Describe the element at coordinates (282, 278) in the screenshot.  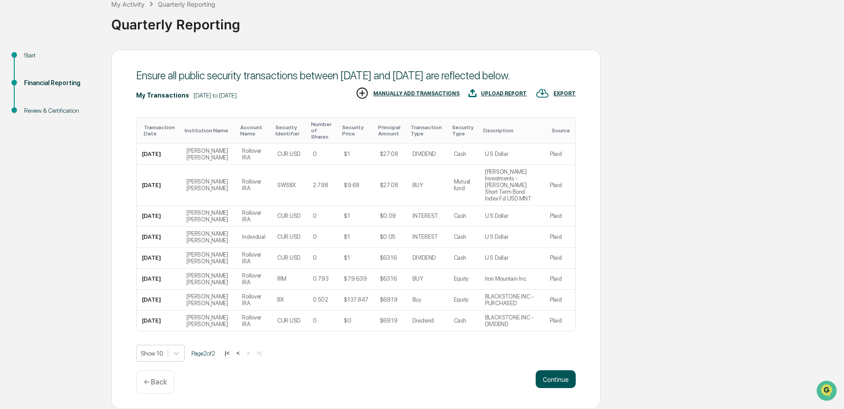
I see `div: IRM` at that location.